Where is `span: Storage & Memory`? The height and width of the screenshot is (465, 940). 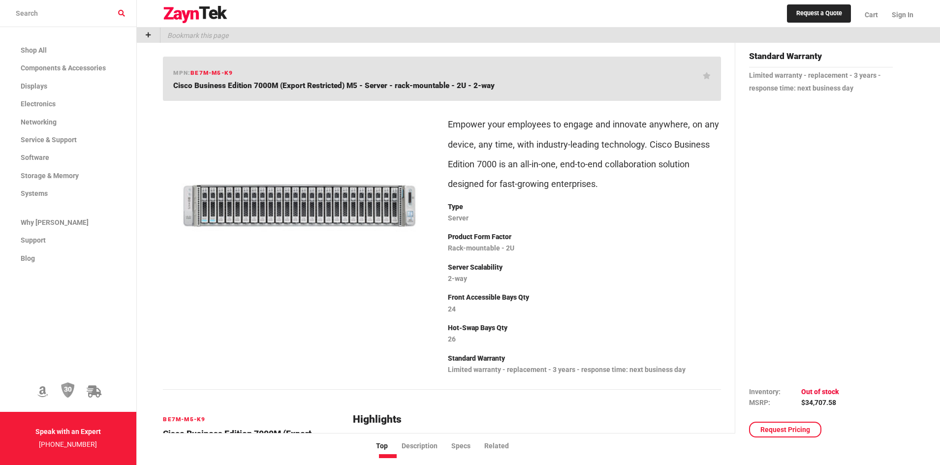 span: Storage & Memory is located at coordinates (50, 176).